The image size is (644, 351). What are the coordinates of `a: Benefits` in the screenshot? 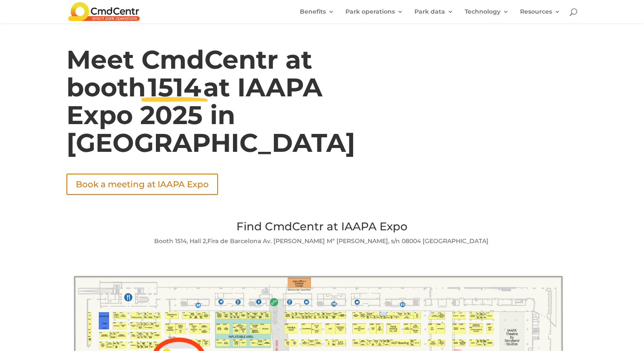 It's located at (317, 16).